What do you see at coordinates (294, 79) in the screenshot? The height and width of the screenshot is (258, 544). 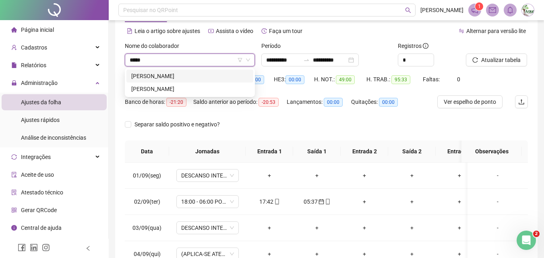 I see `div: HE 3:` at bounding box center [294, 79].